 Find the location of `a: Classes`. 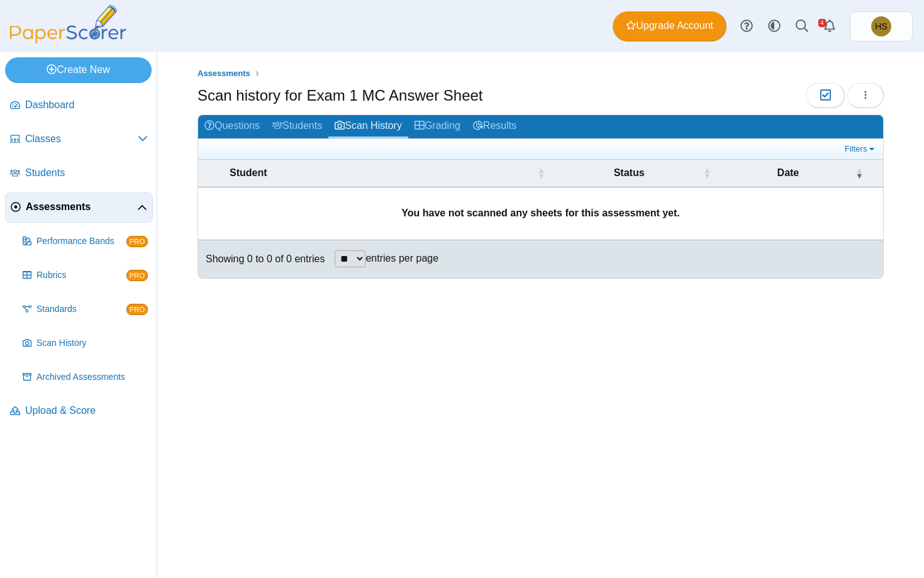

a: Classes is located at coordinates (79, 140).